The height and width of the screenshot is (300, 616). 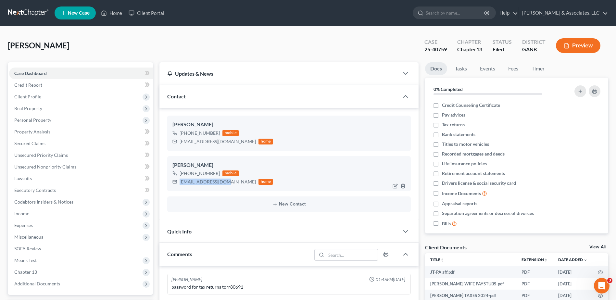 I want to click on i: expand_more, so click(x=586, y=260).